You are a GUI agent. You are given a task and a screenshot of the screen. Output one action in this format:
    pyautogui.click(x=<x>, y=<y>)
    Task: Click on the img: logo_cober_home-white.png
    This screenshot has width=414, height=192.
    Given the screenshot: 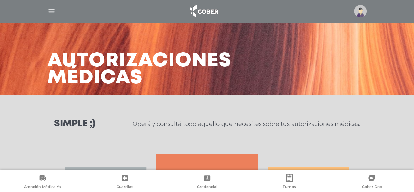 What is the action you would take?
    pyautogui.click(x=204, y=11)
    